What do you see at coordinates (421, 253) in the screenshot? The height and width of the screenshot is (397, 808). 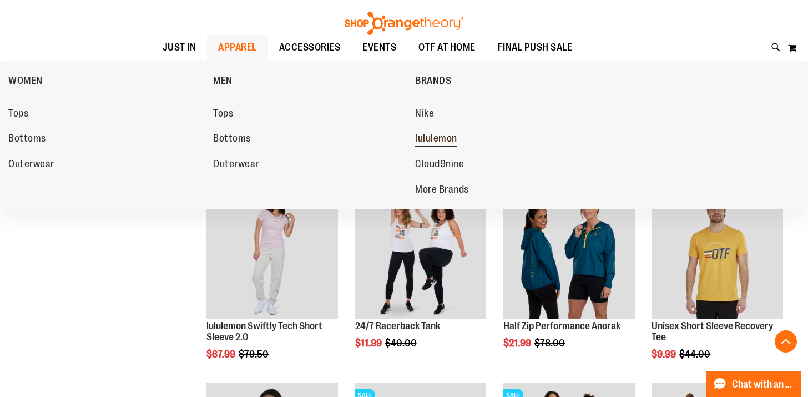 I see `img: 24/7 Racerback Tank` at bounding box center [421, 253].